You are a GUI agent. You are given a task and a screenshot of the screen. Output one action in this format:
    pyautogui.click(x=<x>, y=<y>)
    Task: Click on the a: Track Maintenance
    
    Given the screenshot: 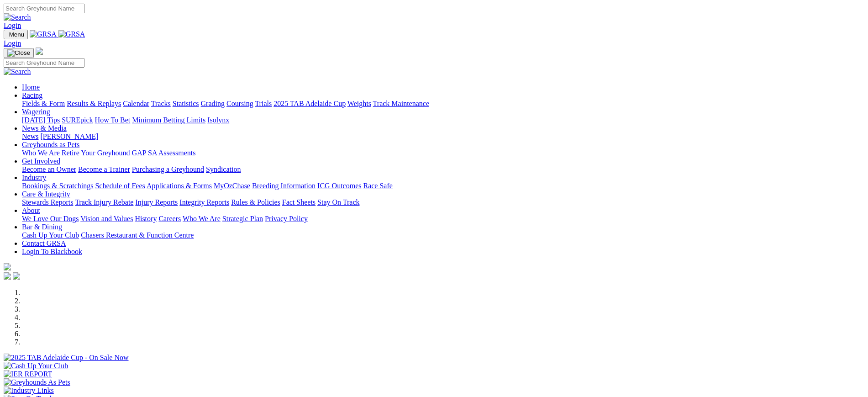 What is the action you would take?
    pyautogui.click(x=401, y=103)
    